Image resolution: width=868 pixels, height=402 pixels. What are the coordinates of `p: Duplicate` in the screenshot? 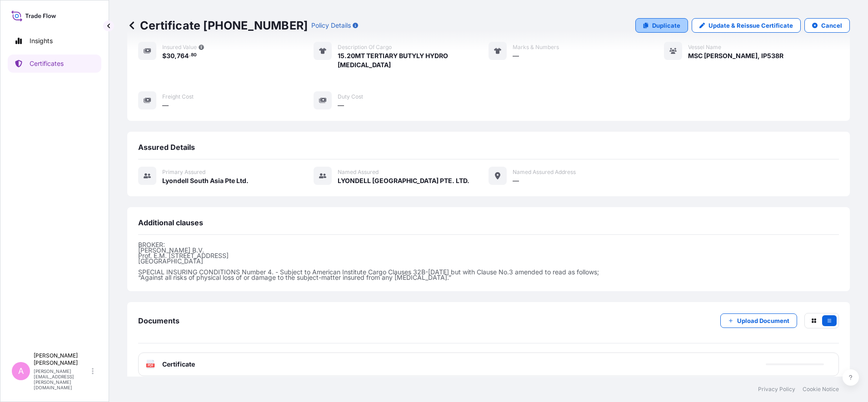 It's located at (667, 25).